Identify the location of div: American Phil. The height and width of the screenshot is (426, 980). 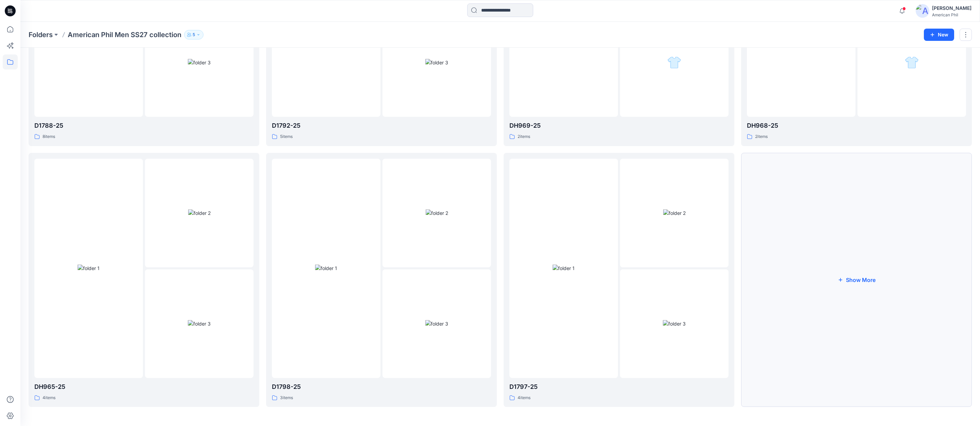
(952, 15).